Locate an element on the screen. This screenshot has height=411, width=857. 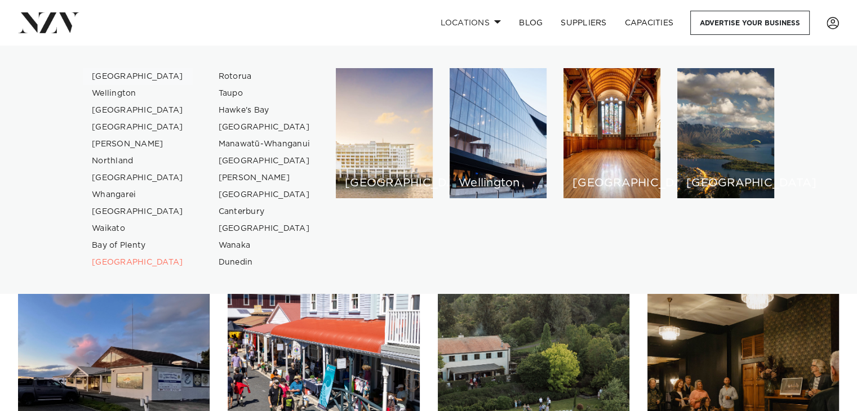
h6: Wellington is located at coordinates (498, 183).